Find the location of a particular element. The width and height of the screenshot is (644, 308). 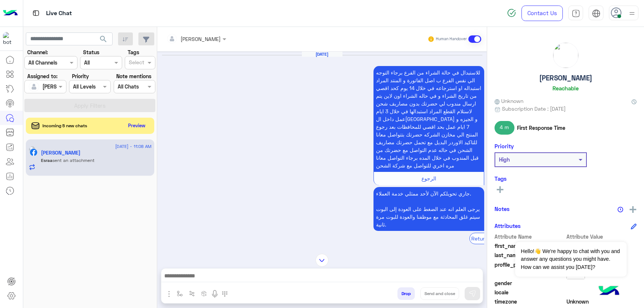

p: Live Chat is located at coordinates (59, 13).